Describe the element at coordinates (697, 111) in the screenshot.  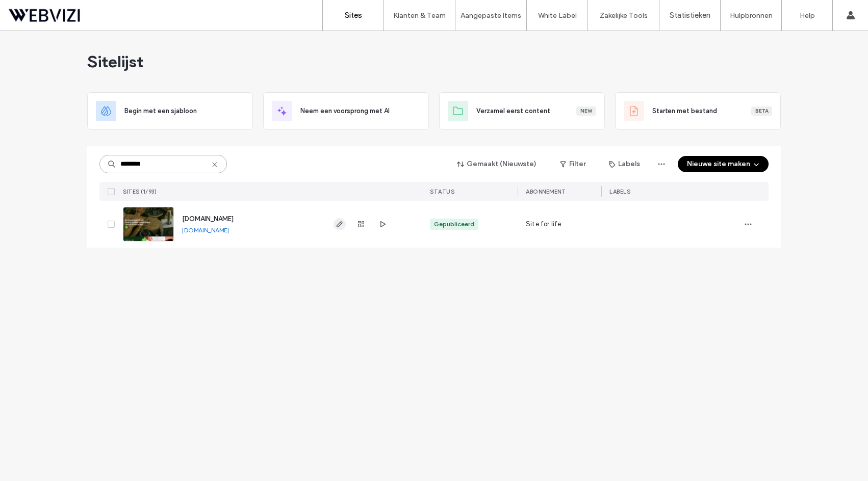
I see `div: Starten met bestandBeta` at that location.